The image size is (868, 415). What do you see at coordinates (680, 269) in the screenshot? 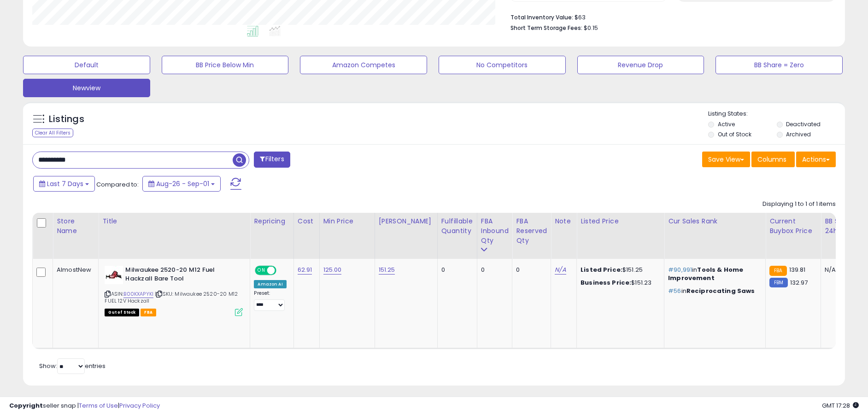
I see `span: #90,991` at bounding box center [680, 269].